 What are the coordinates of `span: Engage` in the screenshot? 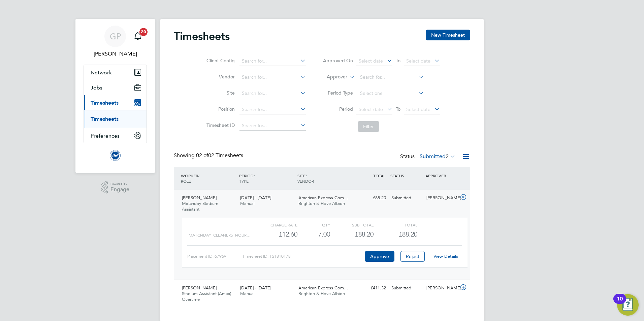 It's located at (120, 189).